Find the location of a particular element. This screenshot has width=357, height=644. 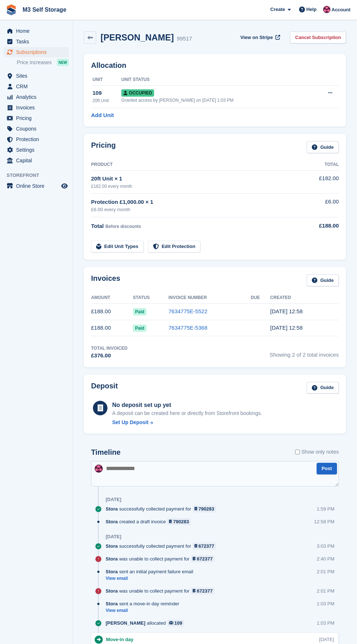

span: View on Stripe is located at coordinates (257, 37).